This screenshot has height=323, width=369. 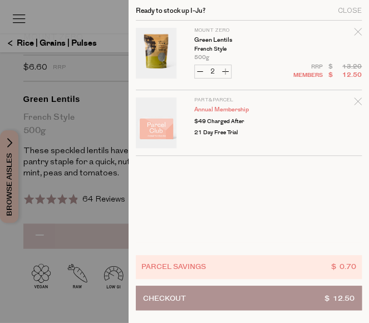 What do you see at coordinates (202, 57) in the screenshot?
I see `span: 500g` at bounding box center [202, 57].